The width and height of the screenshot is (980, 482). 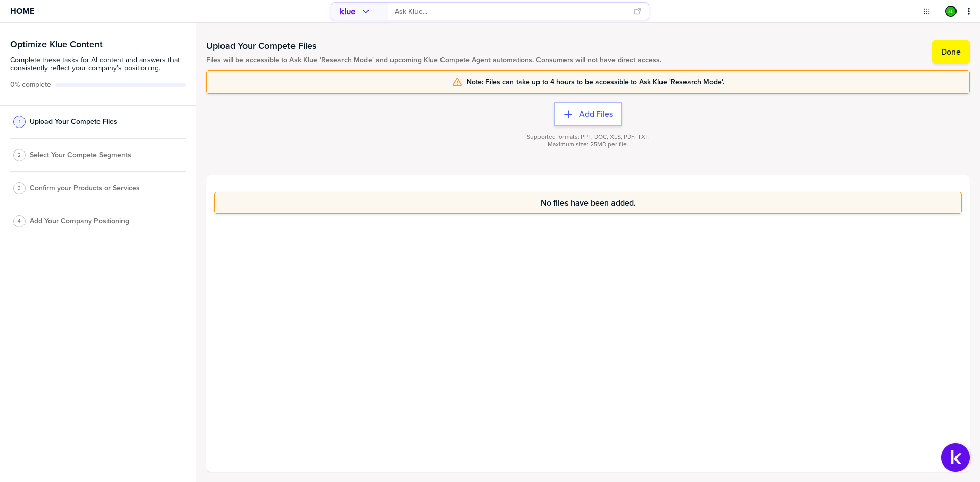 What do you see at coordinates (596, 114) in the screenshot?
I see `label: Add Files` at bounding box center [596, 114].